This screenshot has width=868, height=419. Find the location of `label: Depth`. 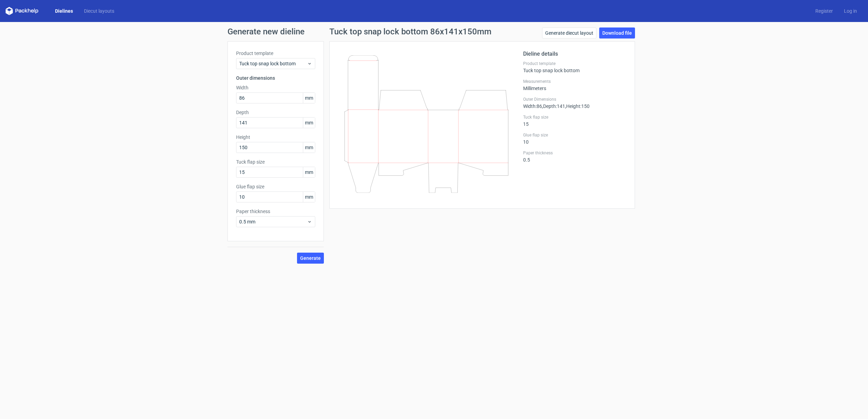

label: Depth is located at coordinates (276, 112).